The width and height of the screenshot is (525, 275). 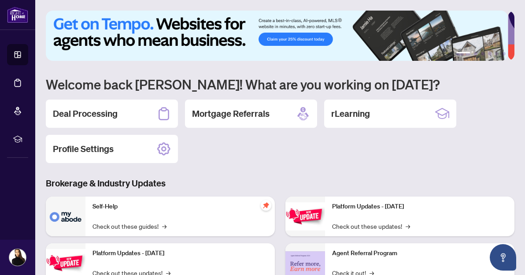 I want to click on button: Open asap, so click(x=503, y=257).